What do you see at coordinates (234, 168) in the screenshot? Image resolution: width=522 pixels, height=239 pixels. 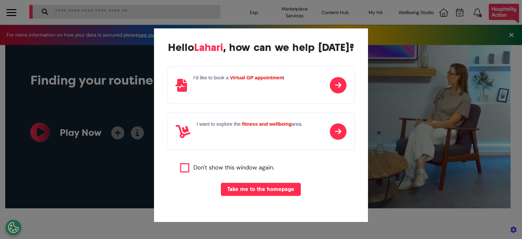 I see `label: Don't show this window again.` at bounding box center [234, 168].